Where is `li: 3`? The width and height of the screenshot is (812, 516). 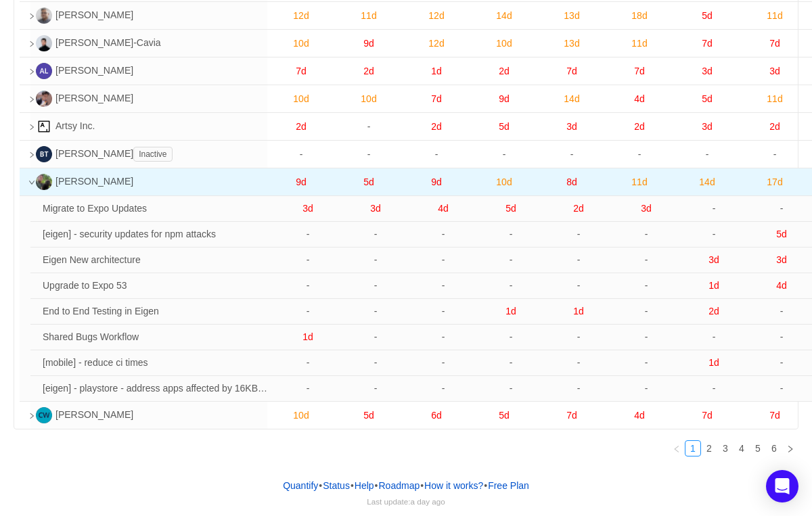 li: 3 is located at coordinates (725, 448).